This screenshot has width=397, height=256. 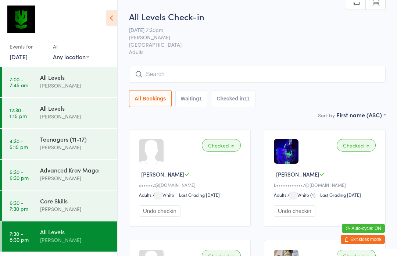 What do you see at coordinates (75, 139) in the screenshot?
I see `div: Teenagers (11-17)` at bounding box center [75, 139].